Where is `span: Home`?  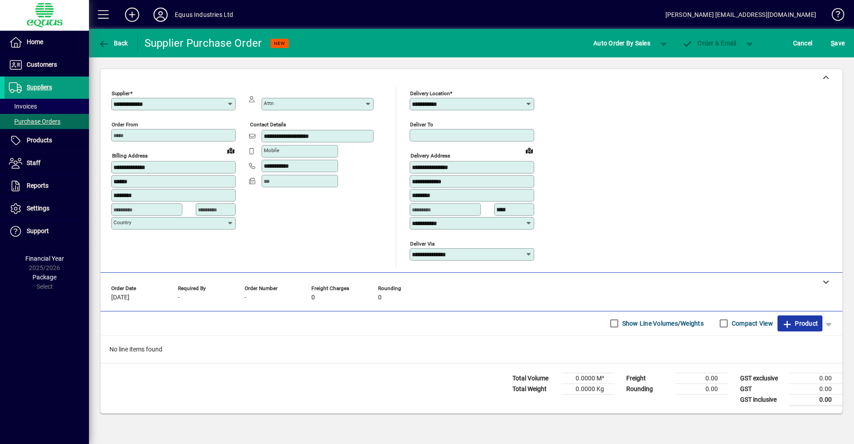 span: Home is located at coordinates (35, 42).